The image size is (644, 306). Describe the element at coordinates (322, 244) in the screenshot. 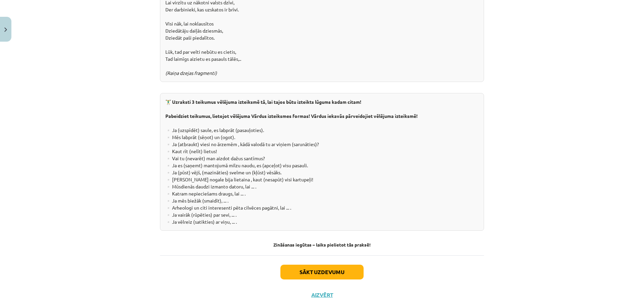

I see `strong: Zināšanas iegūtas – laiks pielietot tās praksē!` at that location.